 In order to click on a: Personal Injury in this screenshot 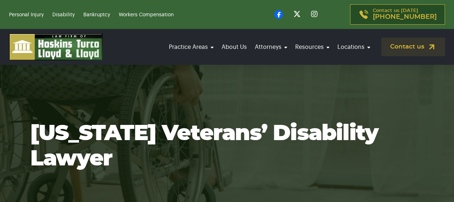, I will do `click(26, 15)`.